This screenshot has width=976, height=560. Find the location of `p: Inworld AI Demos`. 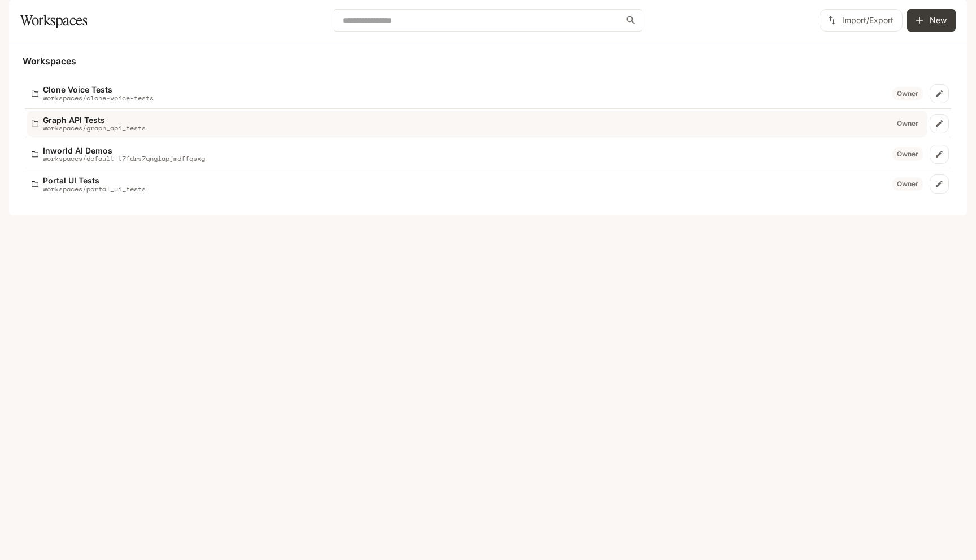

p: Inworld AI Demos is located at coordinates (124, 150).